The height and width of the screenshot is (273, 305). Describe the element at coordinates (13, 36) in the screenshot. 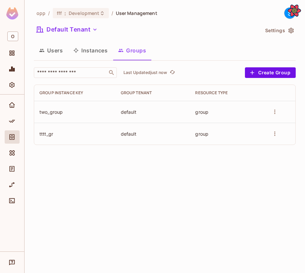

I see `span: O` at that location.